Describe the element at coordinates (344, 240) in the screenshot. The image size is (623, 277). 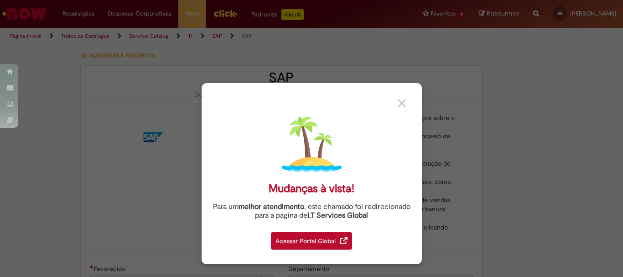
I see `img: redirect_link.png` at that location.